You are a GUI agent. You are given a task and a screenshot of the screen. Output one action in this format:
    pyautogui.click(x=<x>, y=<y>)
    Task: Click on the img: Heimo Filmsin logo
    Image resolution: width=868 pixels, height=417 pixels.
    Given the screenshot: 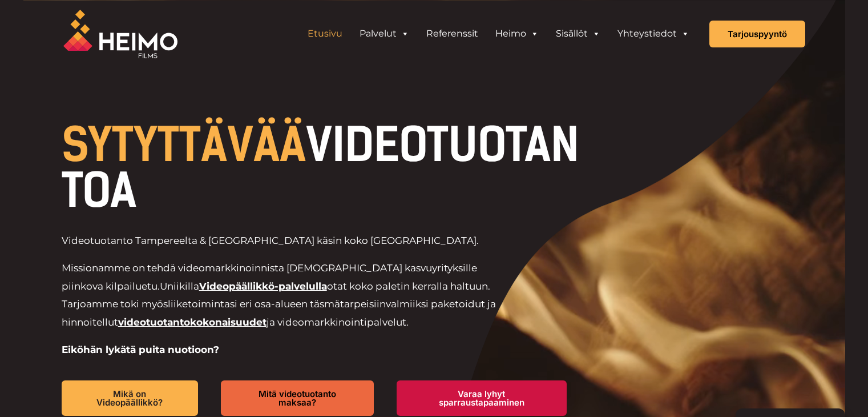 What is the action you would take?
    pyautogui.click(x=121, y=33)
    